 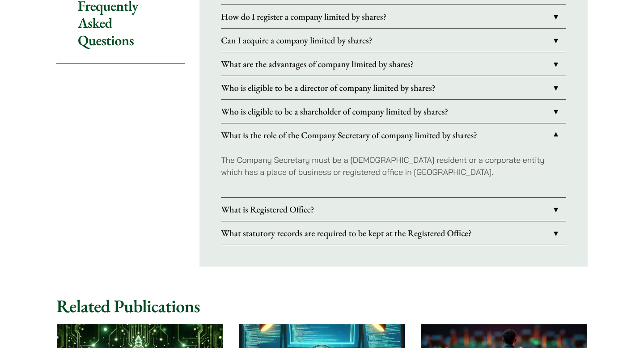 What do you see at coordinates (393, 40) in the screenshot?
I see `a: Can I acquire a company limited by shares?` at bounding box center [393, 40].